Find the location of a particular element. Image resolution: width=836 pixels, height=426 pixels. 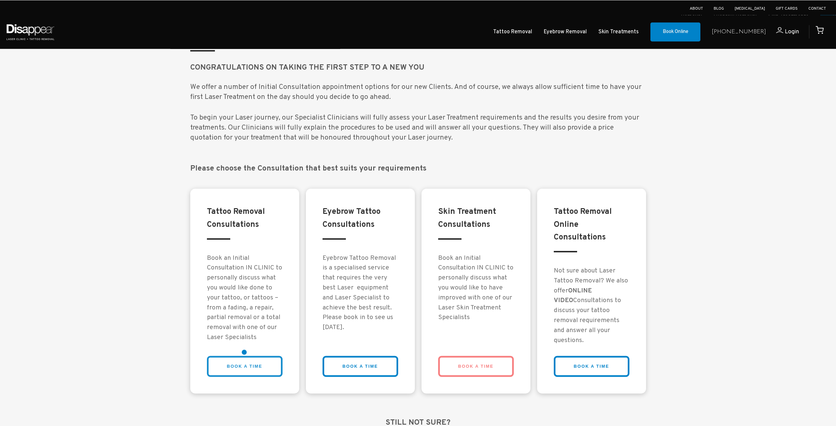

a: Contact is located at coordinates (817, 8).